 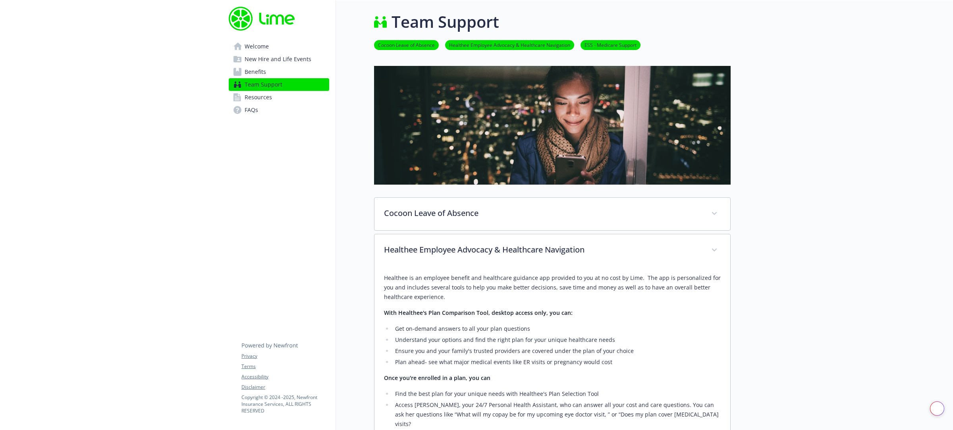 I want to click on a: Disclaimer, so click(x=285, y=387).